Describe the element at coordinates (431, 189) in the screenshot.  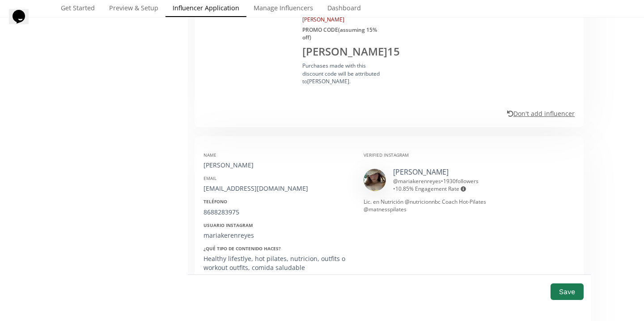
I see `span: 10.85 % Engagement Rate` at that location.